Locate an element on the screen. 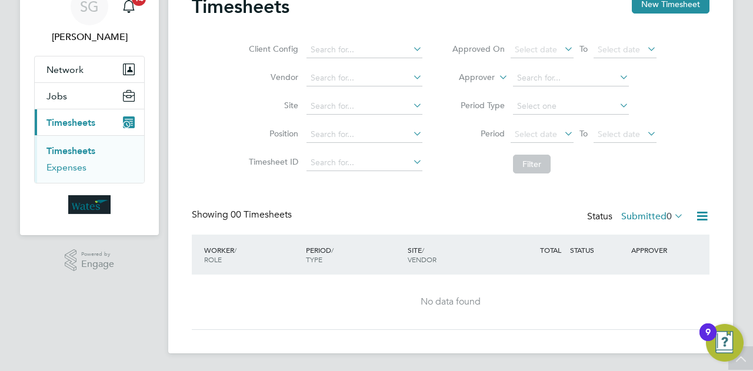 This screenshot has height=371, width=753. a: Expenses is located at coordinates (66, 167).